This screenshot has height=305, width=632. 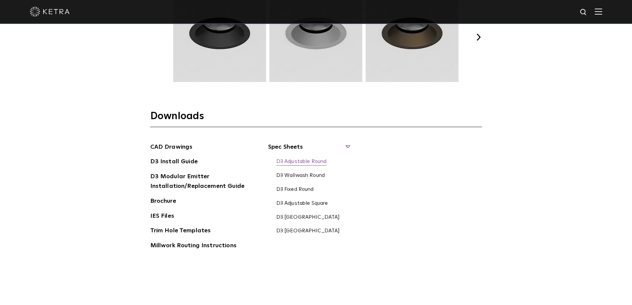 I want to click on a: D3 Adjustable Round, so click(x=302, y=162).